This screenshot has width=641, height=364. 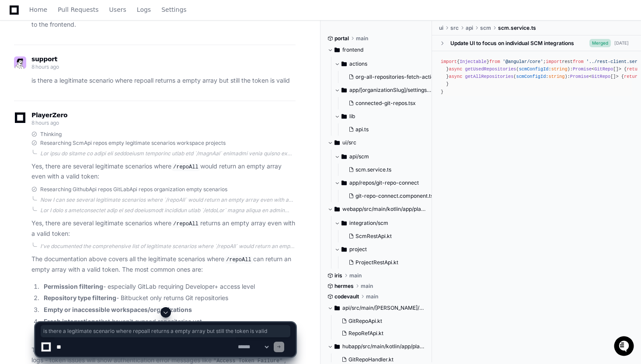 What do you see at coordinates (383, 117) in the screenshot?
I see `button: lib` at bounding box center [383, 117].